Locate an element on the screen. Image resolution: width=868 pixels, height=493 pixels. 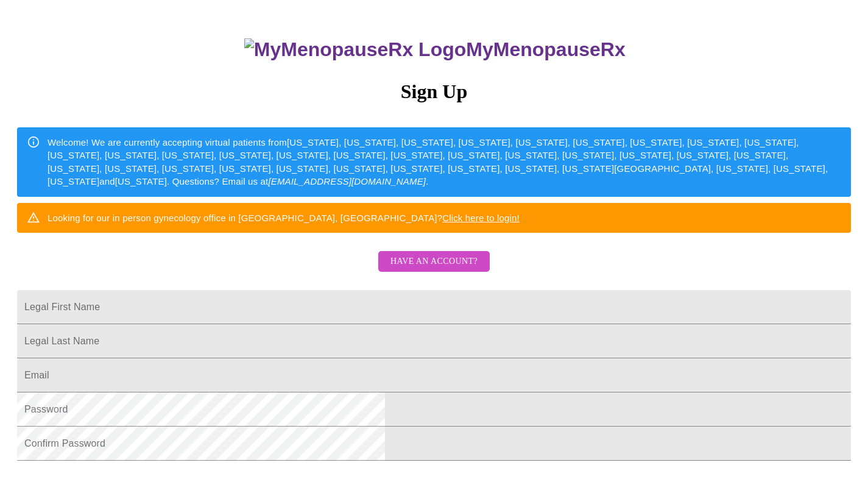
button: Have an account? is located at coordinates (434, 261).